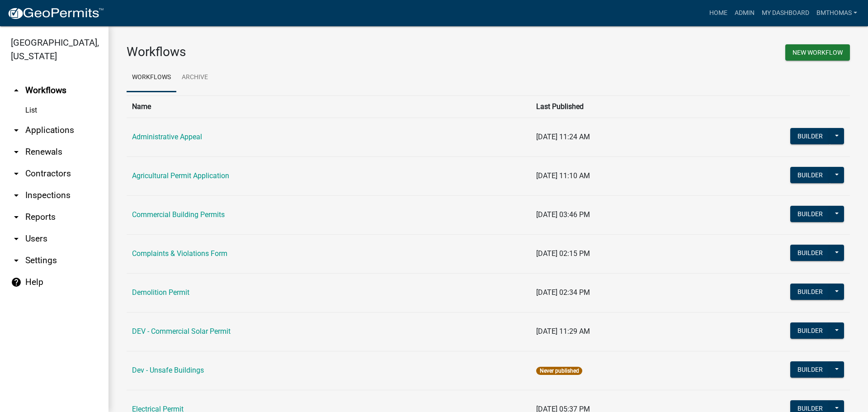 This screenshot has width=868, height=412. Describe the element at coordinates (610, 106) in the screenshot. I see `th: Last Published` at that location.